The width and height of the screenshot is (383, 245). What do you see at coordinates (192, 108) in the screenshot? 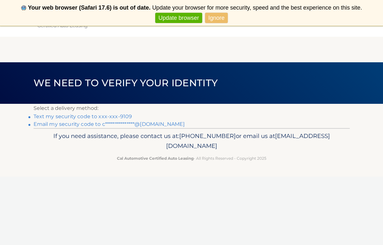
I see `p: Select a delivery method:` at bounding box center [192, 108].